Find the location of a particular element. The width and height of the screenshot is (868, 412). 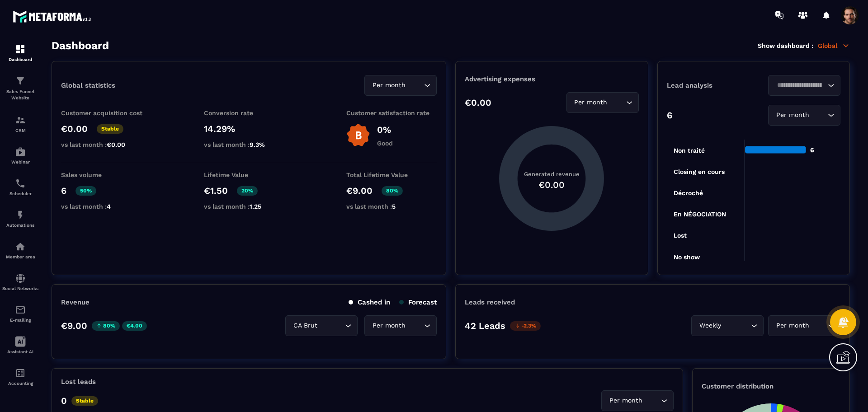

p: Customer distribution is located at coordinates (771, 386).